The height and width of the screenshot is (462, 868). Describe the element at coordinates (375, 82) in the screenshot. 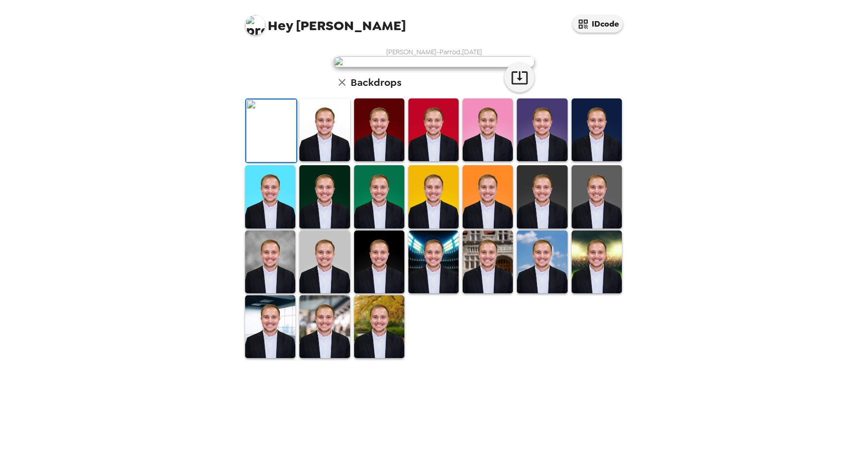

I see `h6: Backdrops` at that location.